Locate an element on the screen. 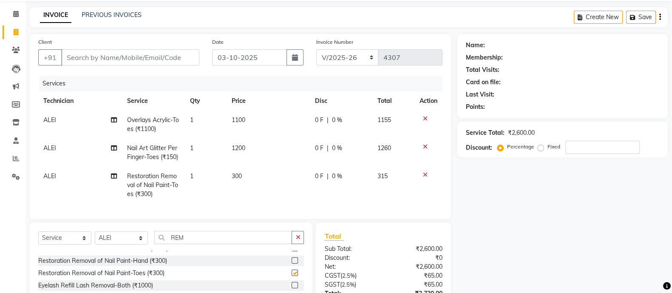 Image resolution: width=672 pixels, height=293 pixels. div: Restoration Removal of Nail Paint-Hand (₹300) is located at coordinates (102, 260).